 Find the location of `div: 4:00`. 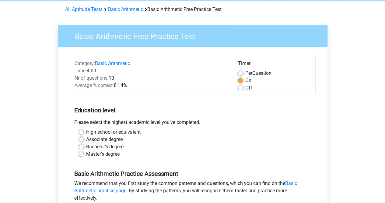

div: 4:00 is located at coordinates (152, 71).